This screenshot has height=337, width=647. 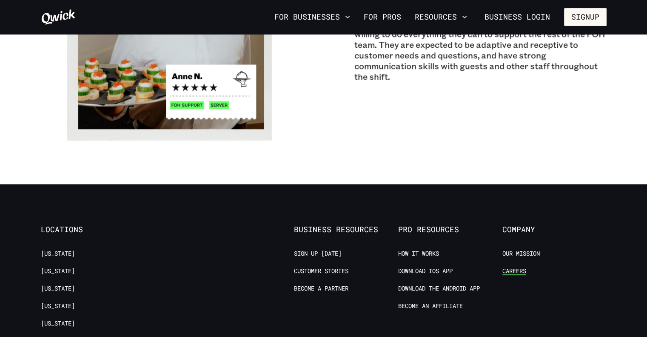 I want to click on button: Resources, so click(x=441, y=17).